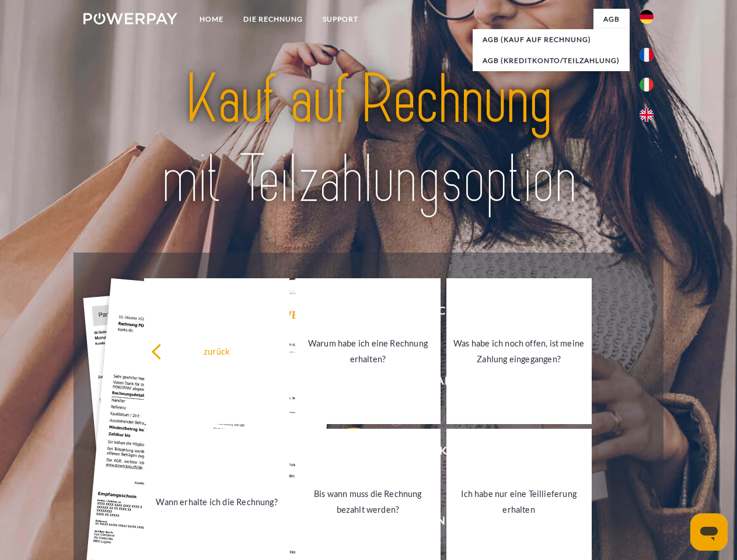  I want to click on div: Wann erhalte ich die Rechnung?, so click(216, 501).